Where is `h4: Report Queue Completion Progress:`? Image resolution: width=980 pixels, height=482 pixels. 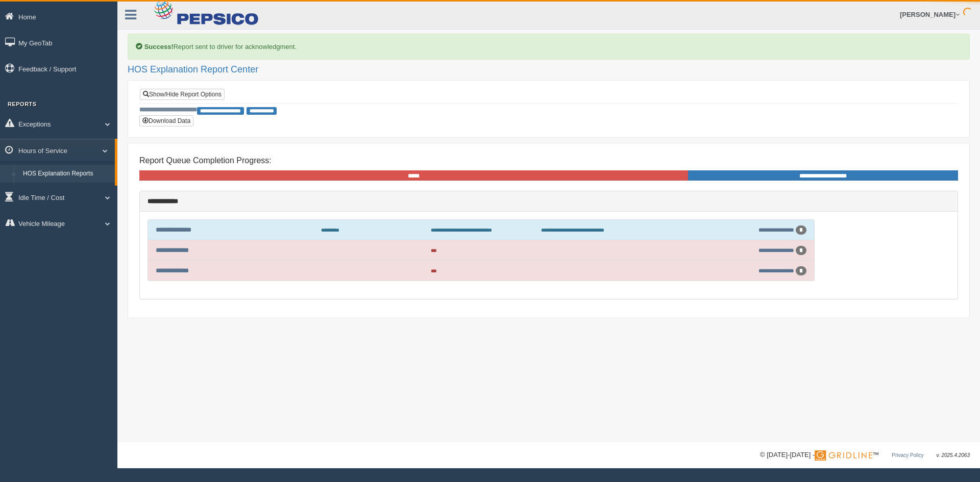 h4: Report Queue Completion Progress: is located at coordinates (549, 161).